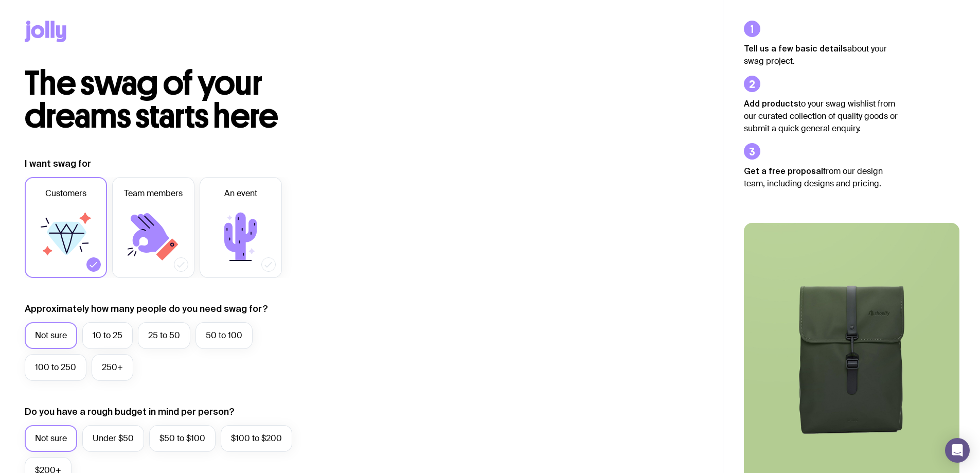 This screenshot has width=980, height=473. Describe the element at coordinates (256, 438) in the screenshot. I see `label: $100 to $200` at that location.